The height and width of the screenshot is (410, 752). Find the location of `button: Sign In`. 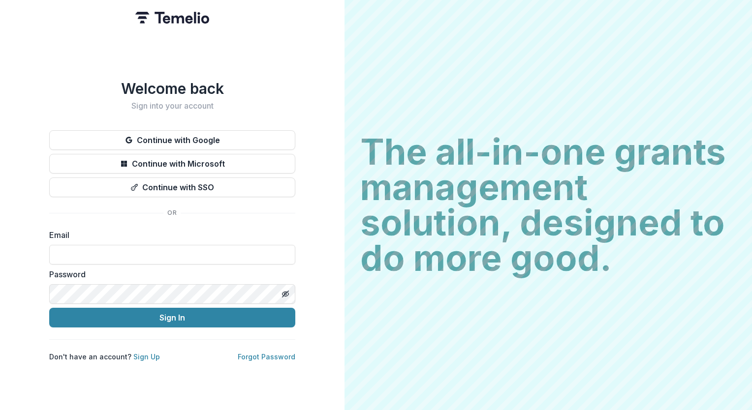

button: Sign In is located at coordinates (172, 318).